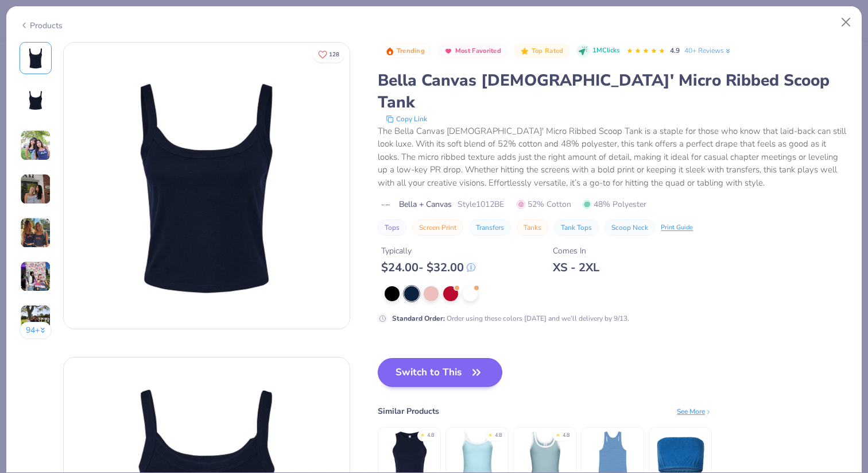 Image resolution: width=868 pixels, height=473 pixels. Describe the element at coordinates (428, 250) in the screenshot. I see `div: Typically` at that location.